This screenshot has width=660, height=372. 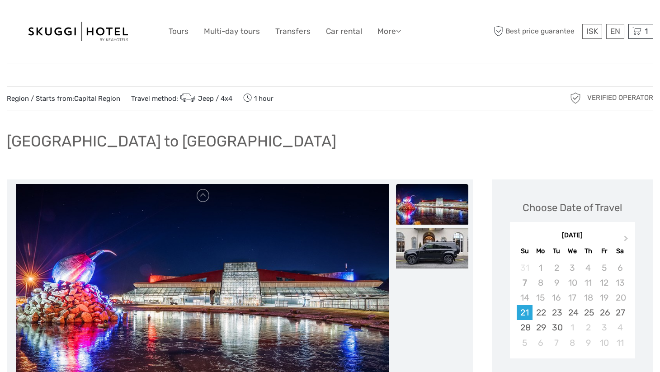 I want to click on div: Not available Friday, September 5th, 2025, so click(x=604, y=268).